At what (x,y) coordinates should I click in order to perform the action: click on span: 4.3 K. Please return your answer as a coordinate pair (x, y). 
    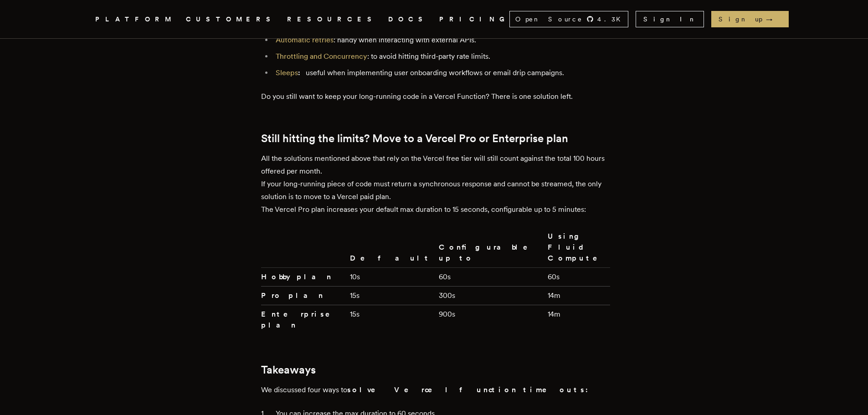
    Looking at the image, I should click on (612, 19).